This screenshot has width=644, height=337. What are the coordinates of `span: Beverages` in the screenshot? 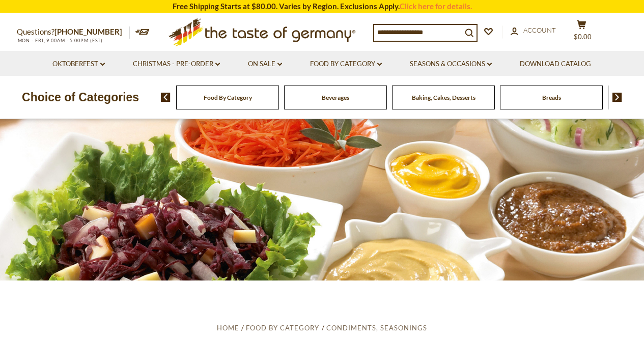 It's located at (336, 97).